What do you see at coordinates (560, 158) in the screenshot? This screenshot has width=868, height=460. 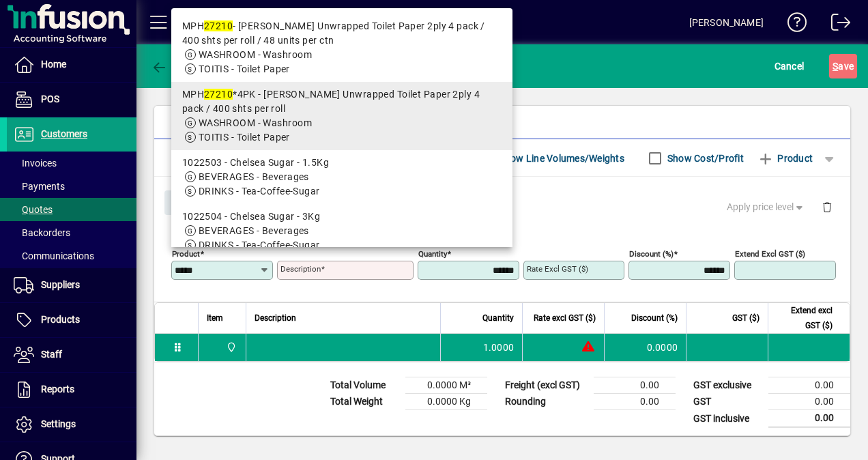 I see `label: Show Line Volumes/Weights` at bounding box center [560, 158].